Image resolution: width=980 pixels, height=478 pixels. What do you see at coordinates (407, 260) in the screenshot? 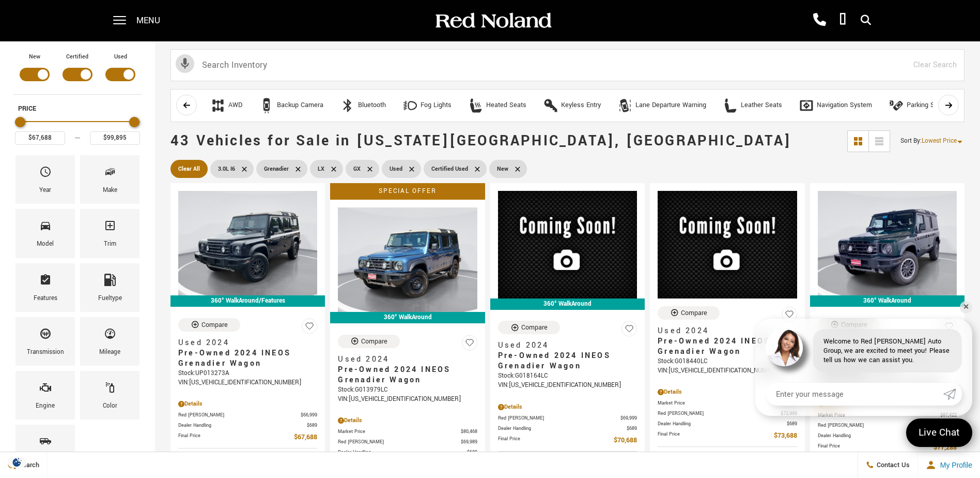
I see `img: 2024 INEOS Grenadier Wagon` at bounding box center [407, 260].